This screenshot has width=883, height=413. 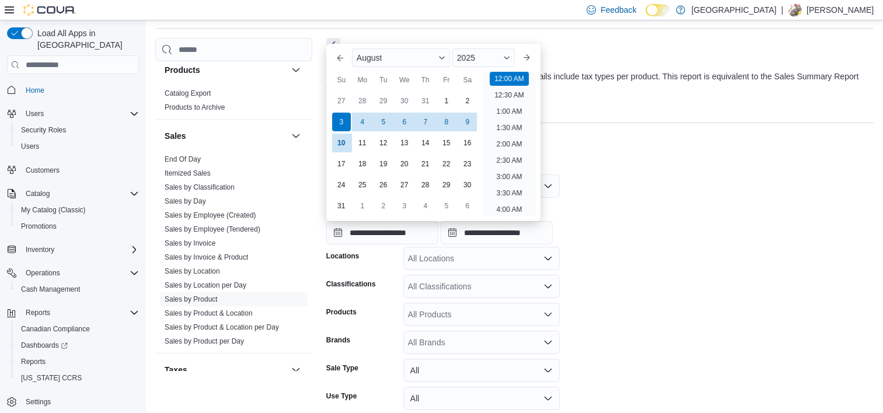 What do you see at coordinates (225, 70) in the screenshot?
I see `button: Products` at bounding box center [225, 70].